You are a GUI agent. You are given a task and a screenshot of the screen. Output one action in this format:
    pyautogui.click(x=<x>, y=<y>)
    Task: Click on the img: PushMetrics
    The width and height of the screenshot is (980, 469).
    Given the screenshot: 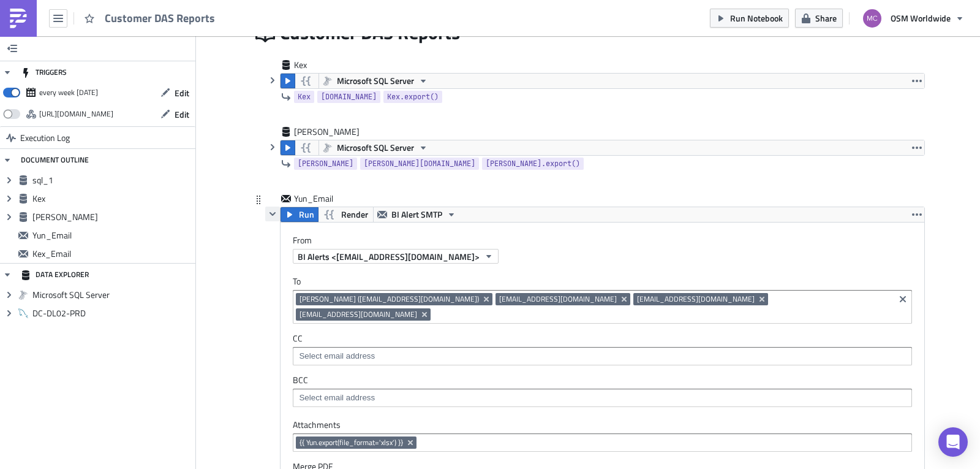 What is the action you would take?
    pyautogui.click(x=19, y=19)
    